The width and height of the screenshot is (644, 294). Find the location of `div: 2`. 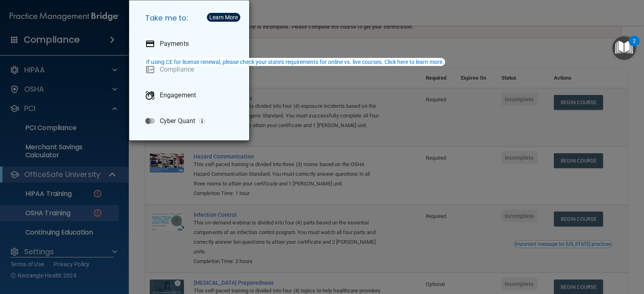

div: 2 is located at coordinates (635, 46).